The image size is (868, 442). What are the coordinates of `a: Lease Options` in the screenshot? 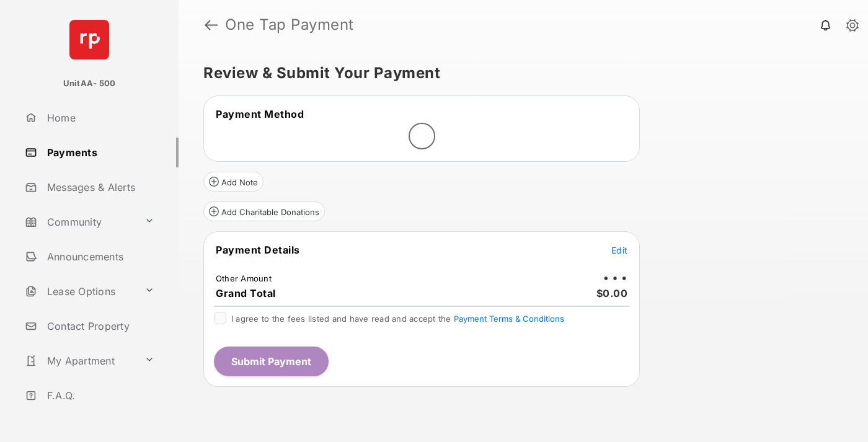 It's located at (80, 291).